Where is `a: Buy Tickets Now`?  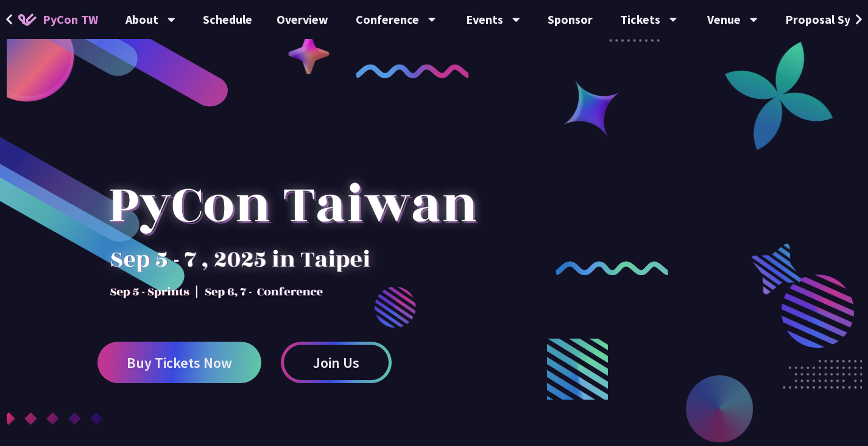 a: Buy Tickets Now is located at coordinates (179, 363).